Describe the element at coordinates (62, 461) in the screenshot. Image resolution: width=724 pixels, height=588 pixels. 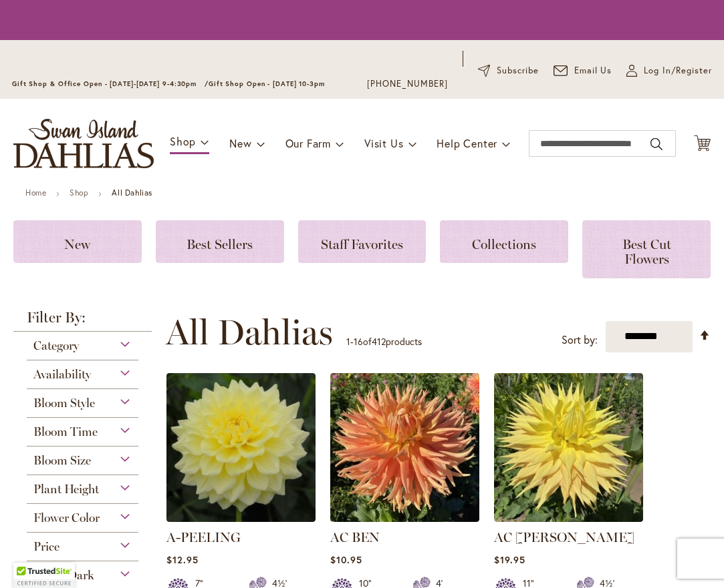
I see `span: Bloom Size` at that location.